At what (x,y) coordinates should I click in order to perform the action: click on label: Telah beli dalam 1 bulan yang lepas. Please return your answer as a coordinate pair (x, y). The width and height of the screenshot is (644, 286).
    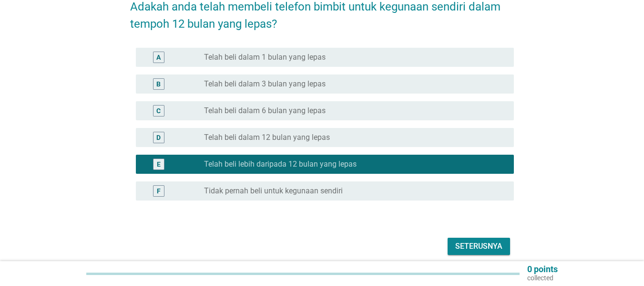
    Looking at the image, I should click on (265, 58).